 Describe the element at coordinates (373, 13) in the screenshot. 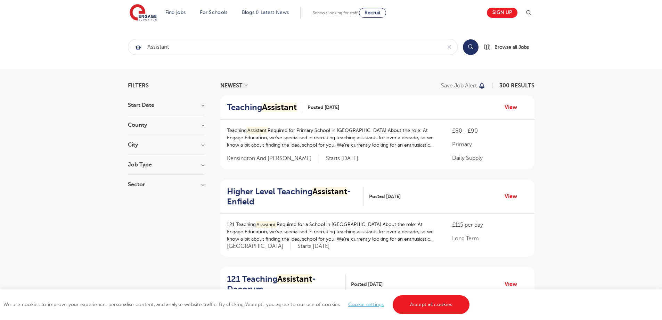

I see `span: Recruit` at that location.